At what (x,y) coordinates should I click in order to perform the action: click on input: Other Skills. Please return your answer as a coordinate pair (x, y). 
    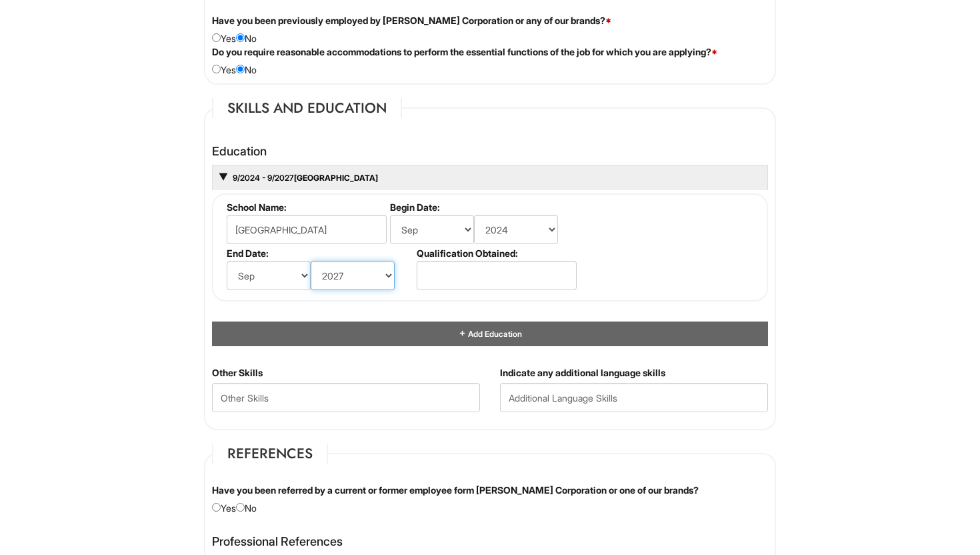
    Looking at the image, I should click on (346, 398).